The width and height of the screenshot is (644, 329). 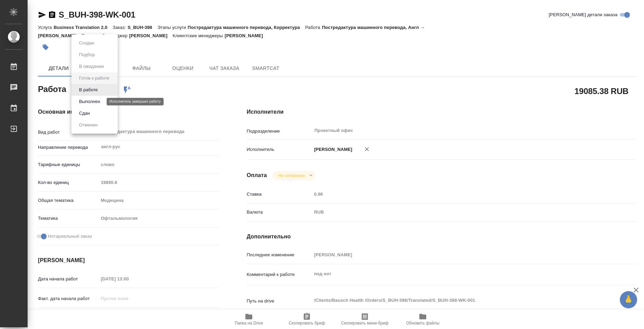 I want to click on button: Готов к работе, so click(x=95, y=78).